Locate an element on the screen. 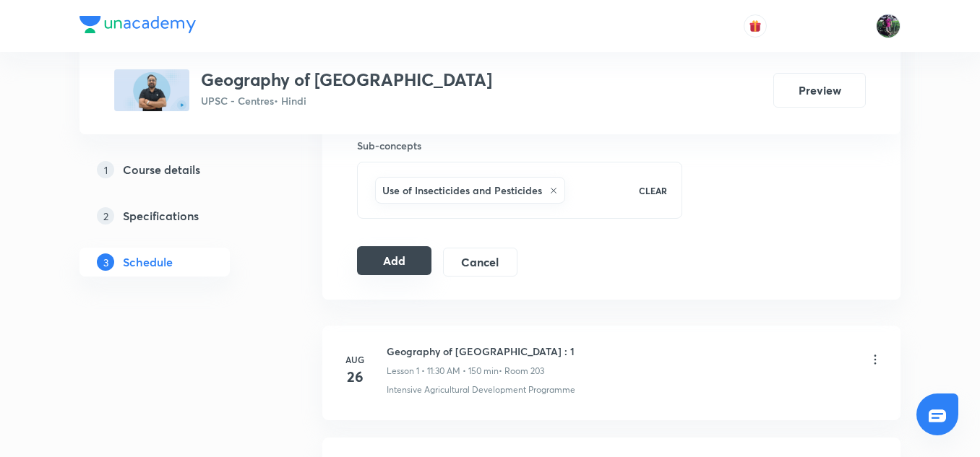 The width and height of the screenshot is (980, 457). button: Preview is located at coordinates (820, 90).